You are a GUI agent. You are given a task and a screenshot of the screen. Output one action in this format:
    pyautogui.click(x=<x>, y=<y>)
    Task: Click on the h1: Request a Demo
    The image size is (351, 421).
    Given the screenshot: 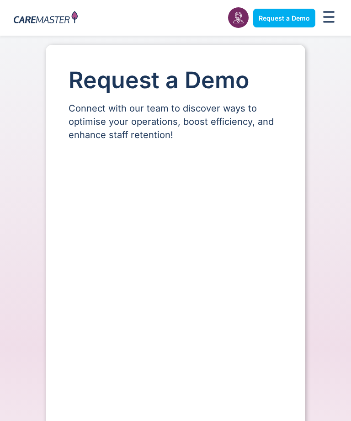 What is the action you would take?
    pyautogui.click(x=176, y=80)
    